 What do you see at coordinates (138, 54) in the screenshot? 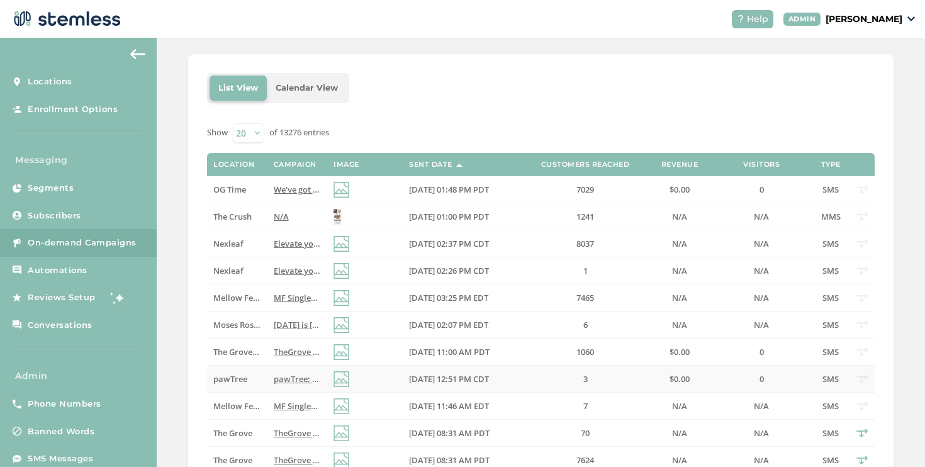
I see `img: icon-arrow-back-accent-c549486e.svg` at bounding box center [138, 54].